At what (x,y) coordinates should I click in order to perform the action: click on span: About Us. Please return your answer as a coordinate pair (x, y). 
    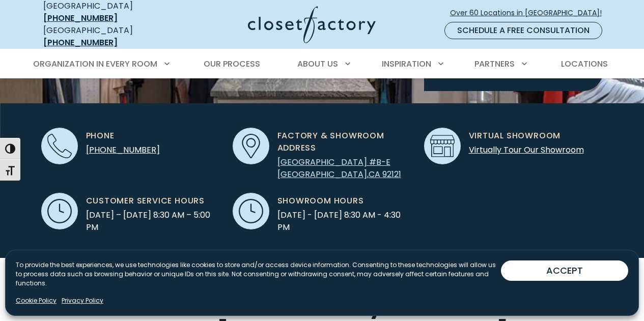
    Looking at the image, I should click on (318, 64).